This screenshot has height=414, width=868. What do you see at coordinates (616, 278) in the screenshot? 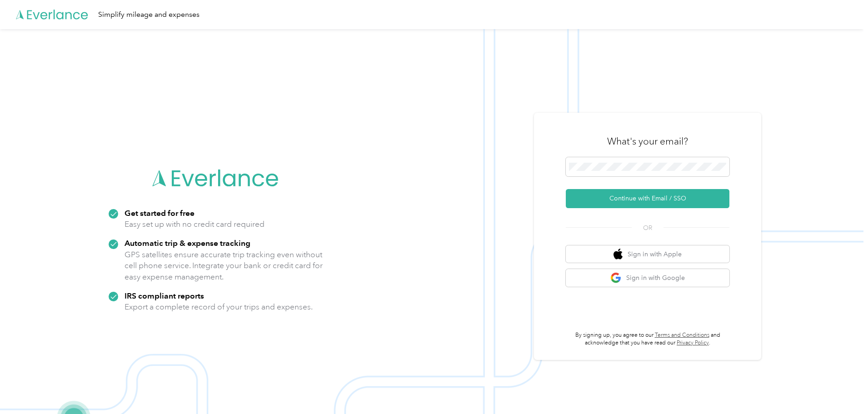
I see `img: google logo` at bounding box center [616, 278].